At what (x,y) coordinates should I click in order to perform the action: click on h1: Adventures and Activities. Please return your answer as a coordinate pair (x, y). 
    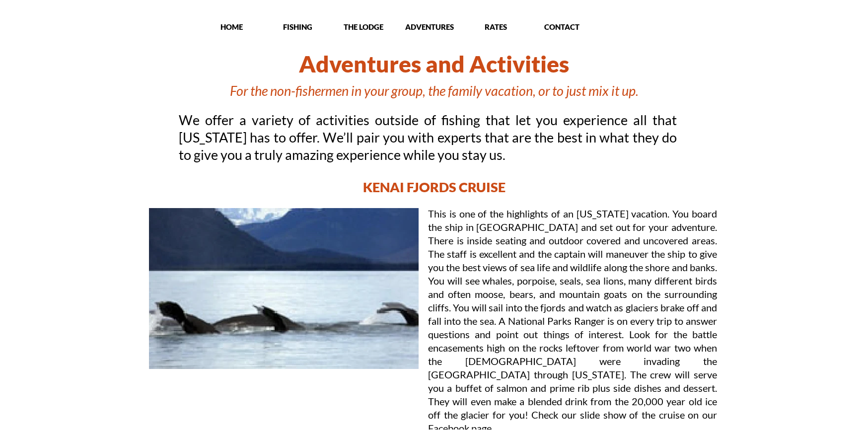
    Looking at the image, I should click on (434, 64).